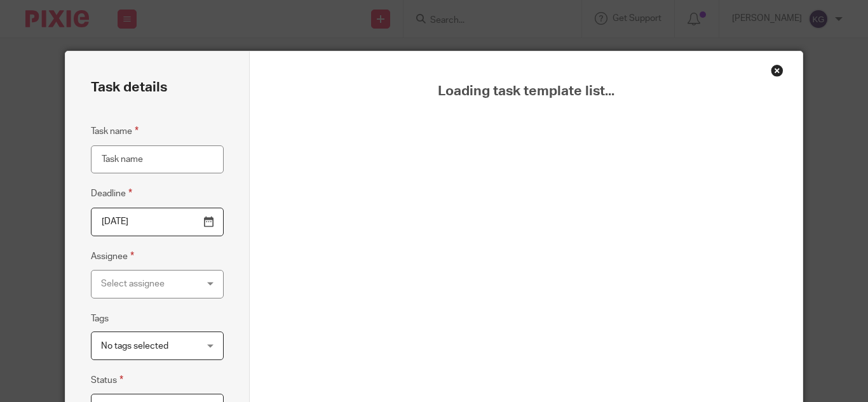 The height and width of the screenshot is (402, 868). What do you see at coordinates (149, 284) in the screenshot?
I see `div: Select assignee` at bounding box center [149, 284].